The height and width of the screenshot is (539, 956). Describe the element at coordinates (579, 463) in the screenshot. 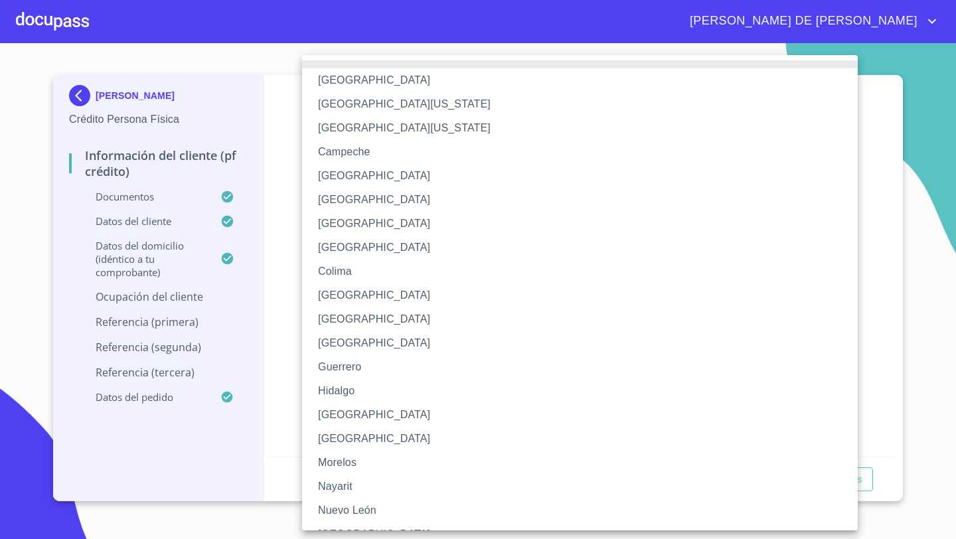

I see `li: Morelos` at that location.